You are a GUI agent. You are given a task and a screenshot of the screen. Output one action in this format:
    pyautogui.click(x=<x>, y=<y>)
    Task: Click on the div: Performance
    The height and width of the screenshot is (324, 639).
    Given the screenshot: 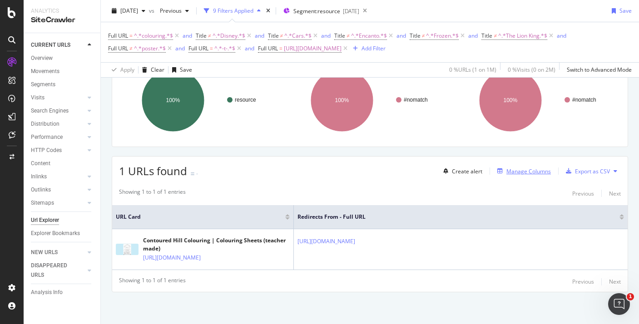 What is the action you would take?
    pyautogui.click(x=47, y=137)
    